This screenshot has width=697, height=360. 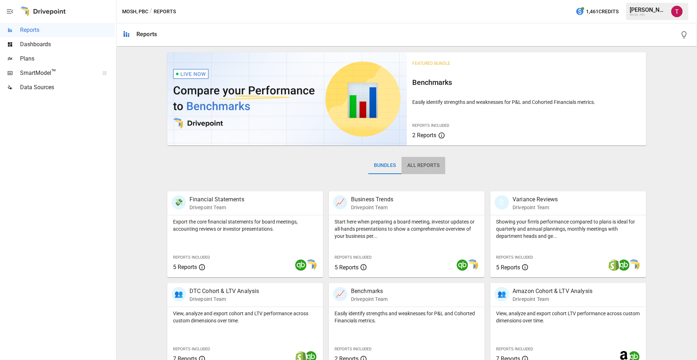 What do you see at coordinates (67, 87) in the screenshot?
I see `span: Data Sources` at bounding box center [67, 87].